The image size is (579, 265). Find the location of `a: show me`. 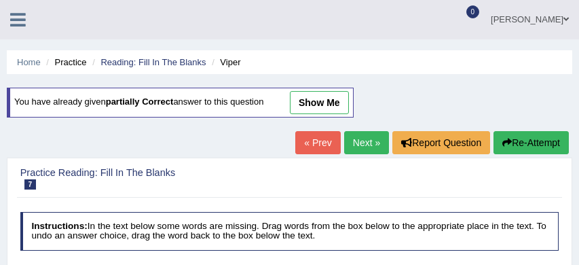

a: show me is located at coordinates (319, 102).